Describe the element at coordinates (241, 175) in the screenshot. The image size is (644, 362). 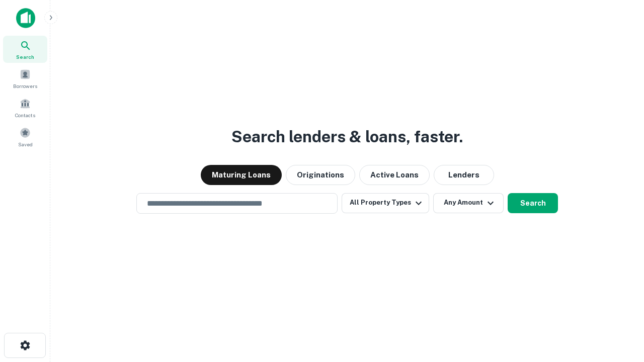
I see `button: Maturing Loans` at that location.